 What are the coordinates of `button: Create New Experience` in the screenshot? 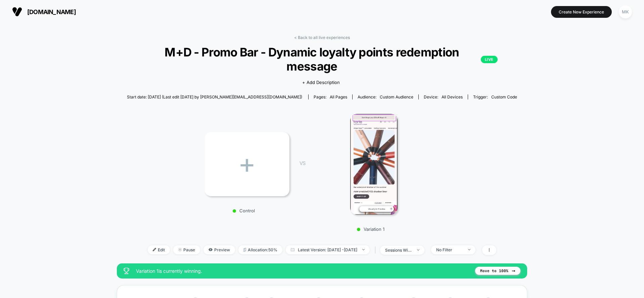 It's located at (581, 12).